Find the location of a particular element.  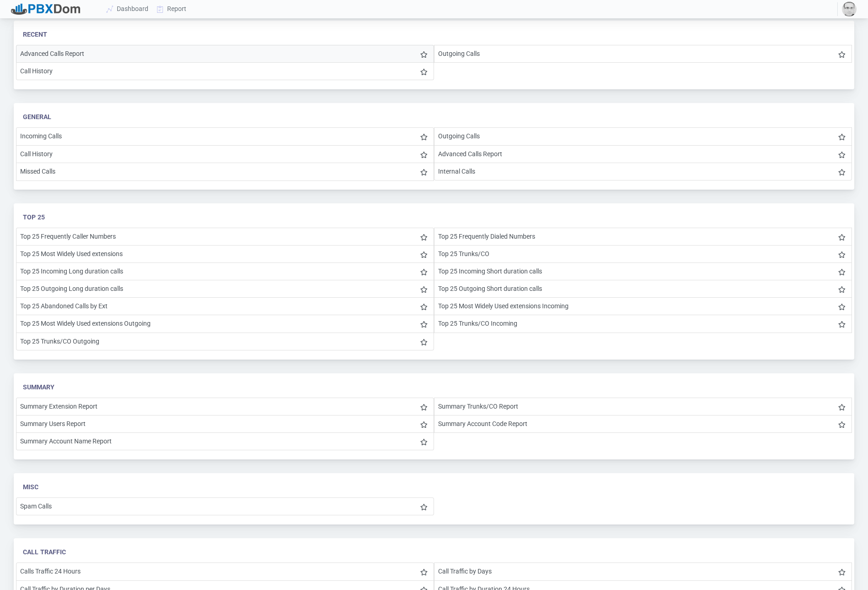

li: Top 25 Trunks/CO is located at coordinates (642, 253).